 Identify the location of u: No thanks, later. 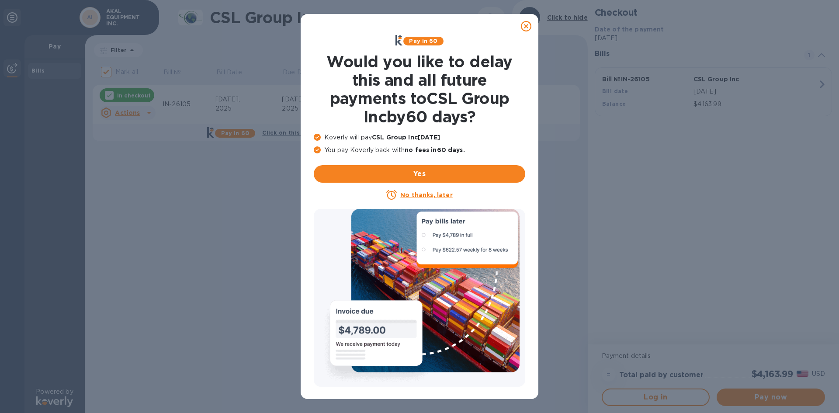
(426, 195).